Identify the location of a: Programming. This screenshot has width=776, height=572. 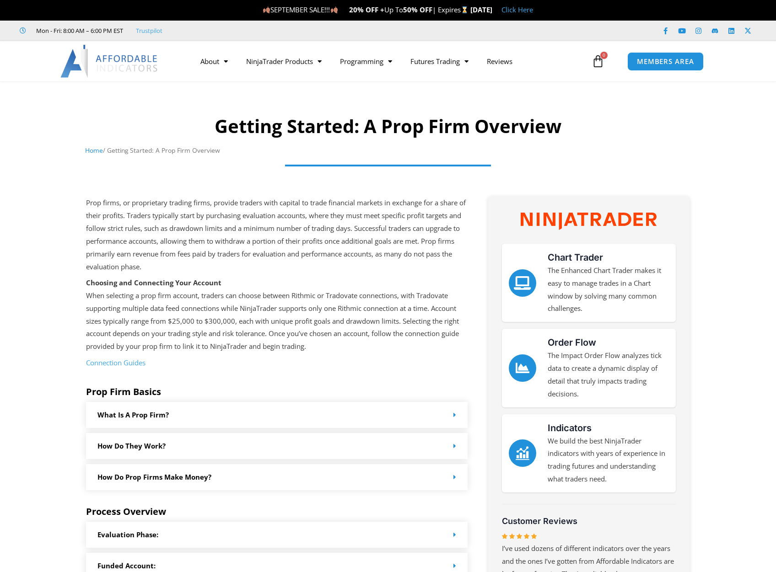
(366, 61).